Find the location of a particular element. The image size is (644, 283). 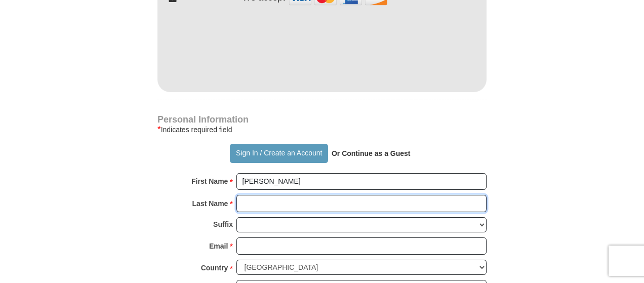

strong: Email is located at coordinates (218, 246).